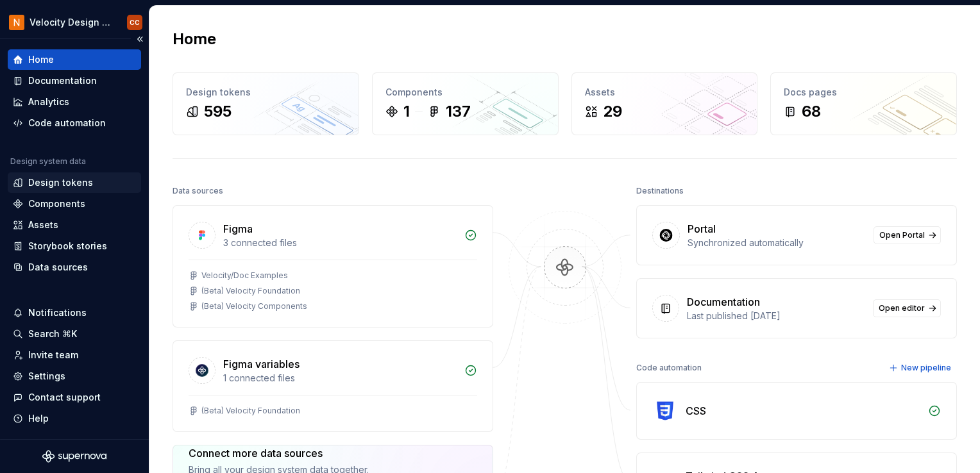 This screenshot has width=980, height=473. Describe the element at coordinates (217, 112) in the screenshot. I see `div: 595` at that location.